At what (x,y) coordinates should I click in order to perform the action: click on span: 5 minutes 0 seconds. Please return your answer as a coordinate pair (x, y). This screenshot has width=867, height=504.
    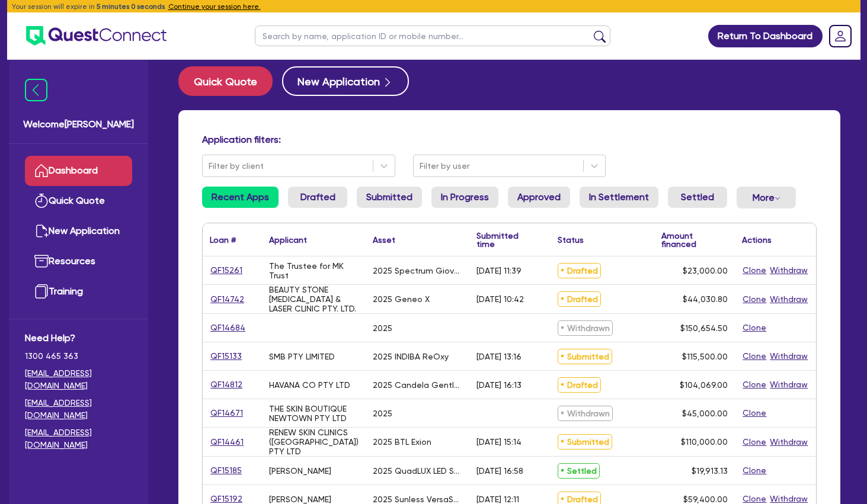
    Looking at the image, I should click on (131, 7).